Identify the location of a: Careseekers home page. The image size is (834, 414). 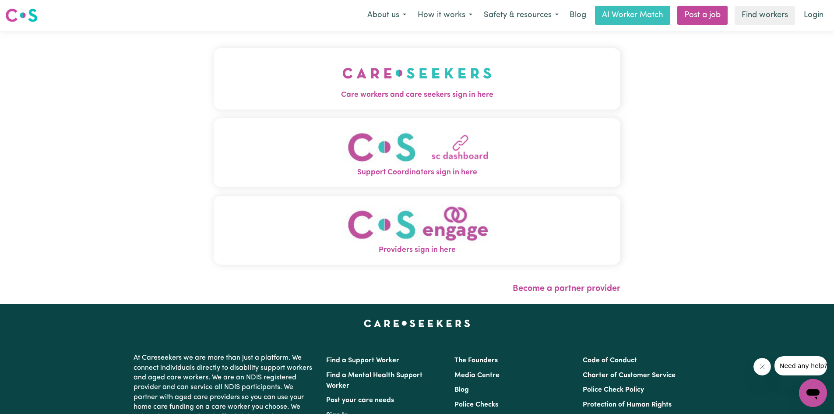
(417, 323).